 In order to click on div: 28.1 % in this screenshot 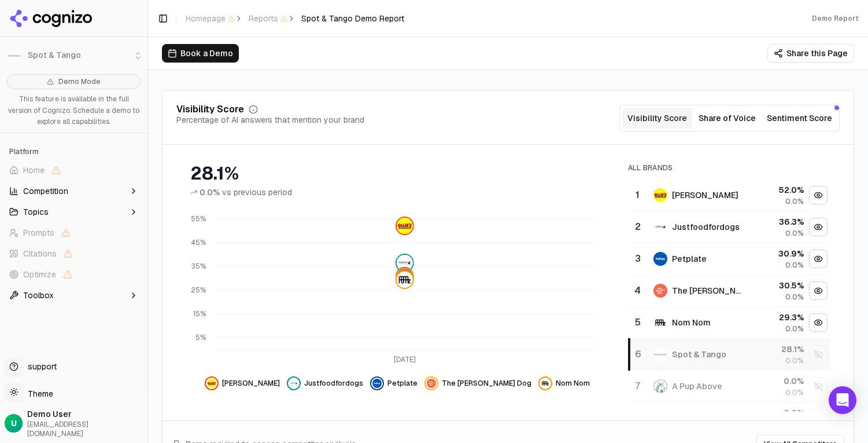, I will do `click(778, 349)`.